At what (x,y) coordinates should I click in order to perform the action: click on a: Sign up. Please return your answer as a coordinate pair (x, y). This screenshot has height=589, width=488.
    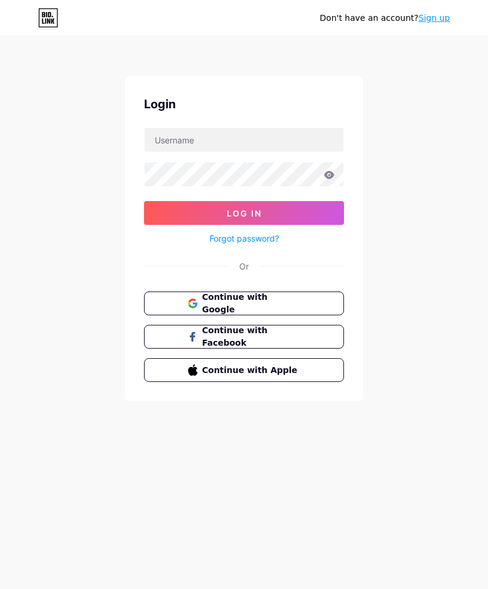
    Looking at the image, I should click on (434, 18).